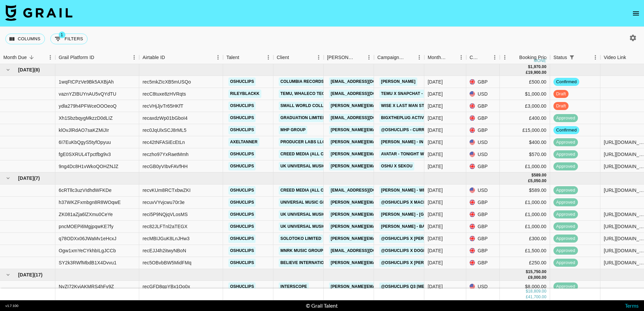  Describe the element at coordinates (164, 130) in the screenshot. I see `div: rec0JqUlxSCJ8rML5` at that location.